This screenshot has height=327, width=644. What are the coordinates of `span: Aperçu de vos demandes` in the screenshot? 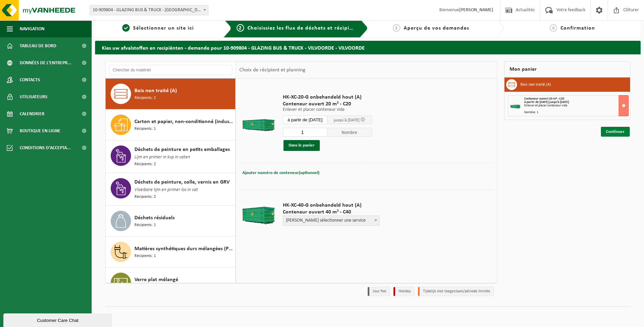 It's located at (436, 28).